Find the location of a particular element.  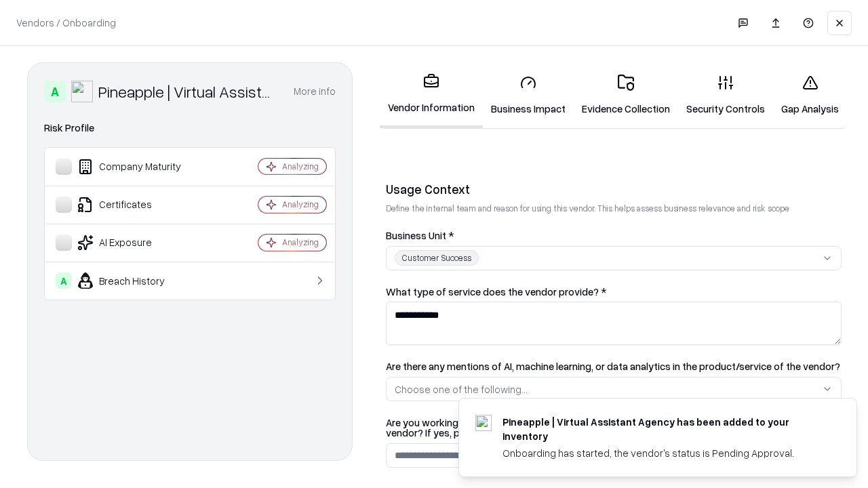

div: Pineapple | Virtual Assistant Agency is located at coordinates (188, 92).